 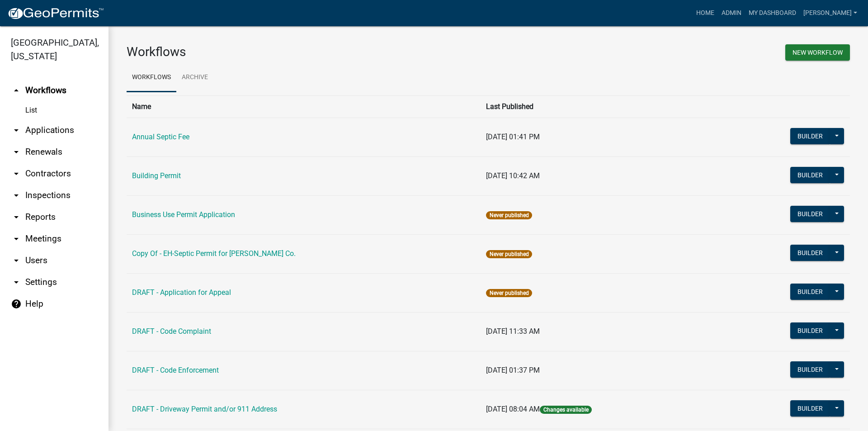 What do you see at coordinates (175, 370) in the screenshot?
I see `a: DRAFT - Code Enforcement` at bounding box center [175, 370].